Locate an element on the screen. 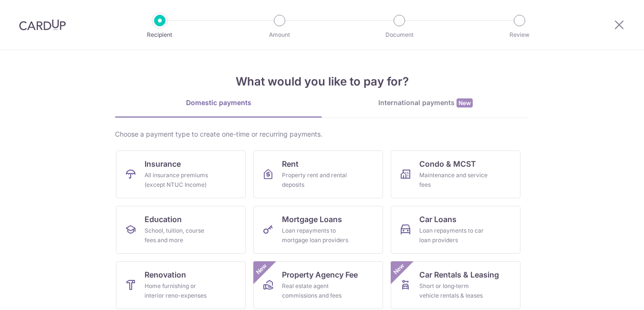 Image resolution: width=644 pixels, height=310 pixels. span: Renovation is located at coordinates (165, 274).